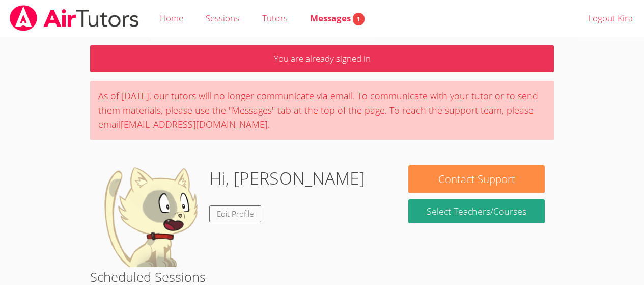 This screenshot has width=644, height=285. I want to click on span: 1, so click(358, 19).